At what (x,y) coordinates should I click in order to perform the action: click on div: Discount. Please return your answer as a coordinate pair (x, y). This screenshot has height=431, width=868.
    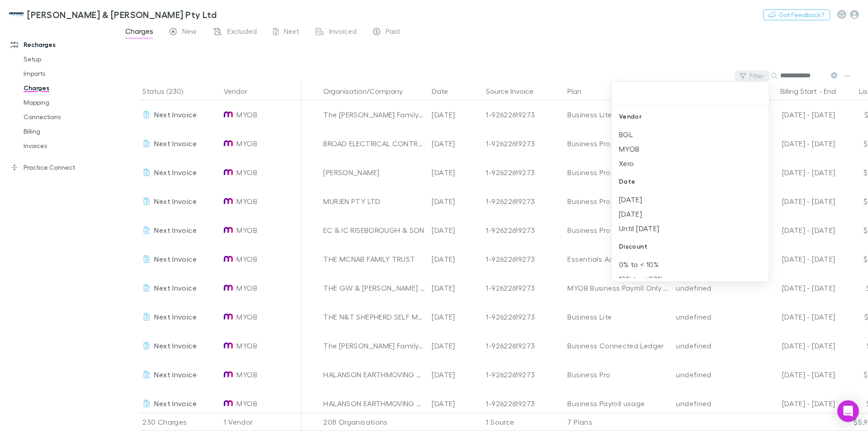
    Looking at the image, I should click on (690, 246).